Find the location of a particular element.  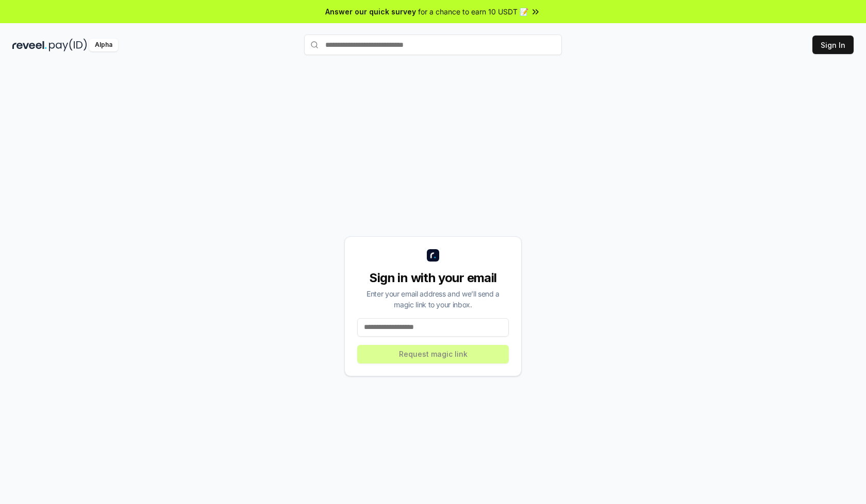

img: reveel_dark is located at coordinates (30, 45).